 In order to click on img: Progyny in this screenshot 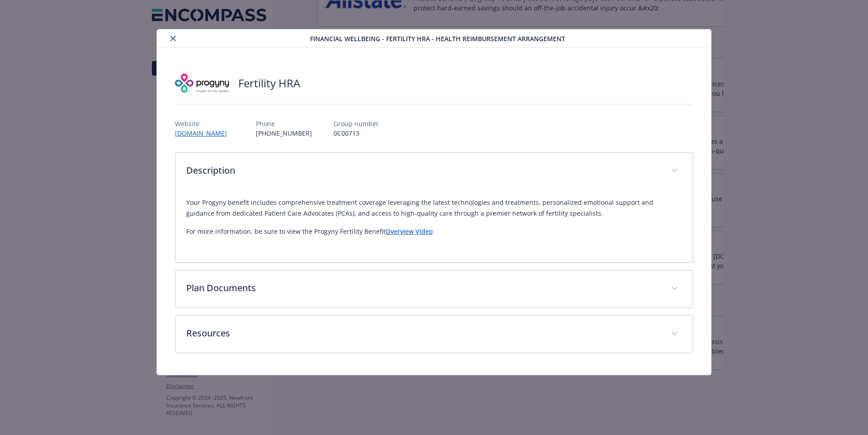, I will do `click(202, 83)`.